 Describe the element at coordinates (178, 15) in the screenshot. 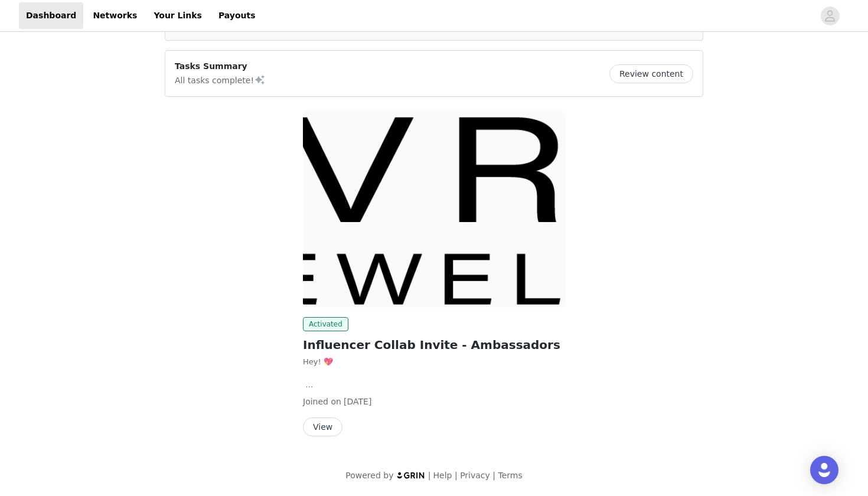

I see `a: Your Links` at that location.